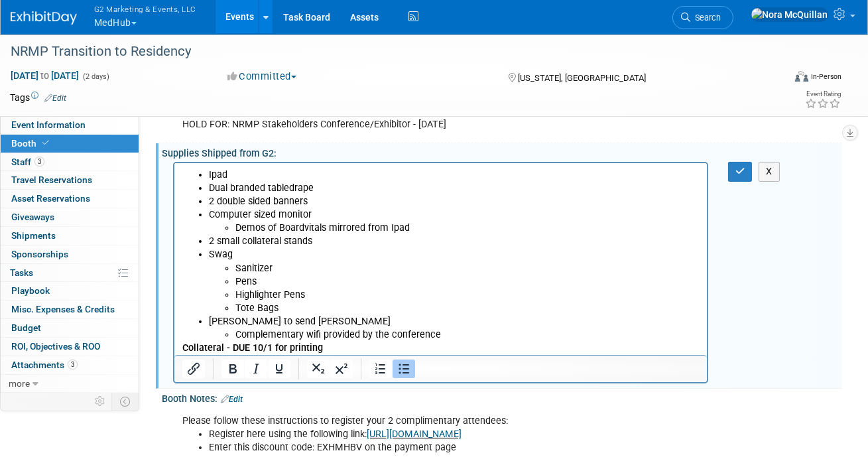 This screenshot has width=868, height=469. What do you see at coordinates (69, 254) in the screenshot?
I see `a: Sponsorships` at bounding box center [69, 254].